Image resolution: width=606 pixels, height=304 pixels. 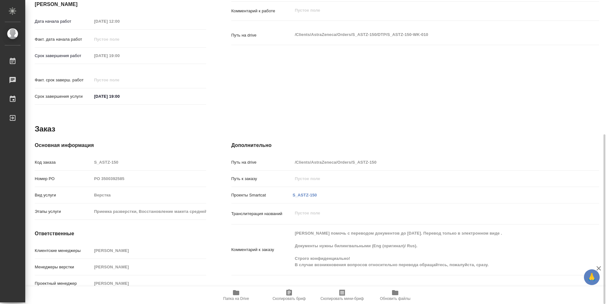 What do you see at coordinates (63, 267) in the screenshot?
I see `p: Менеджеры верстки` at bounding box center [63, 267].